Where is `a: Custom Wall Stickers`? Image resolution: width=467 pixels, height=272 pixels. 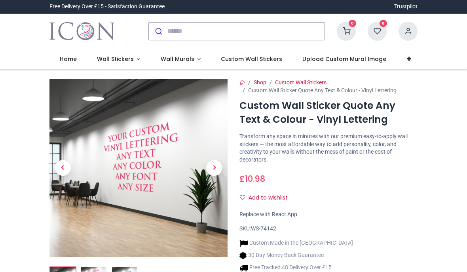
a: Custom Wall Stickers is located at coordinates (301, 82).